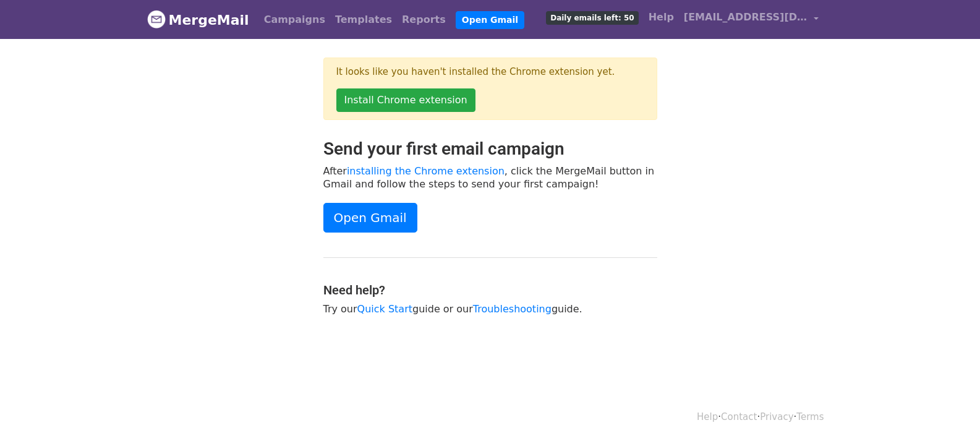 This screenshot has height=441, width=980. What do you see at coordinates (156, 19) in the screenshot?
I see `img: MergeMail logo` at bounding box center [156, 19].